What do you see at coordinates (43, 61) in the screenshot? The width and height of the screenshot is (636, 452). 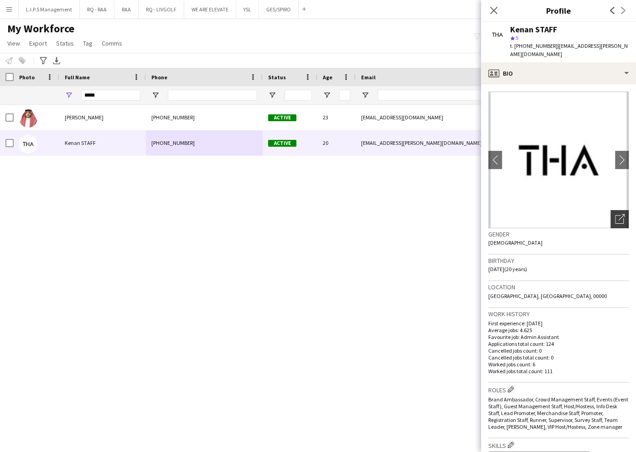 I see `app-action-btn: Advanced filters` at bounding box center [43, 61].